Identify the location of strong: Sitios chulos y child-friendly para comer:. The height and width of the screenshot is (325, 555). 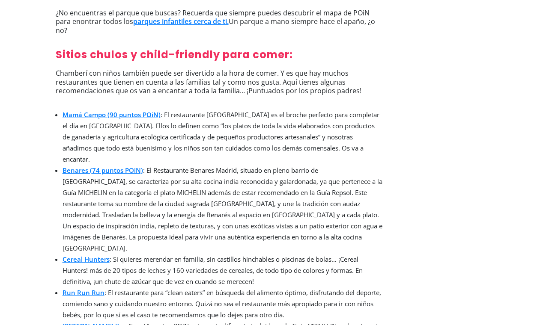
(174, 54).